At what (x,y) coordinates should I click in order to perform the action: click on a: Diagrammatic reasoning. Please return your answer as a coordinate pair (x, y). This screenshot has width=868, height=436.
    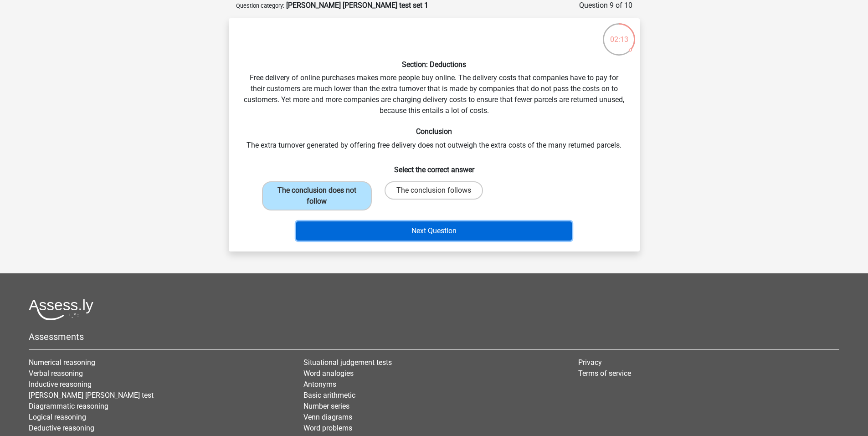
    Looking at the image, I should click on (68, 406).